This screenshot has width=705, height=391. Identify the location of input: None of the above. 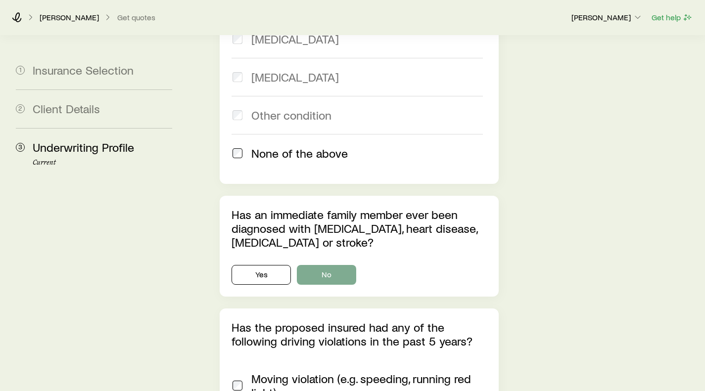
(237, 153).